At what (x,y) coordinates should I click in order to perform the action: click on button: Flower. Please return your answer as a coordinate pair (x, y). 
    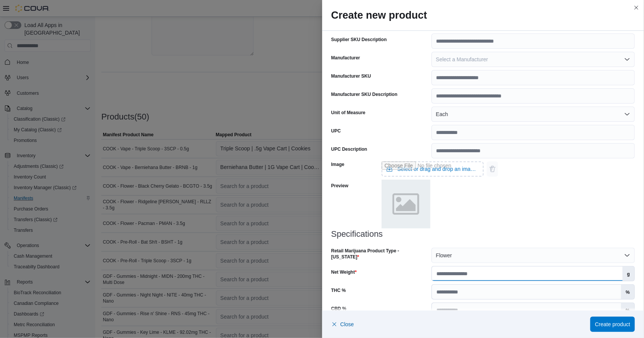
    Looking at the image, I should click on (533, 255).